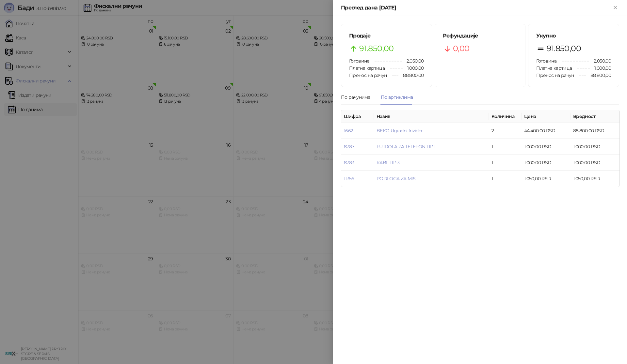 The height and width of the screenshot is (364, 627). What do you see at coordinates (595, 131) in the screenshot?
I see `td: 88.800,00 RSD` at bounding box center [595, 131].